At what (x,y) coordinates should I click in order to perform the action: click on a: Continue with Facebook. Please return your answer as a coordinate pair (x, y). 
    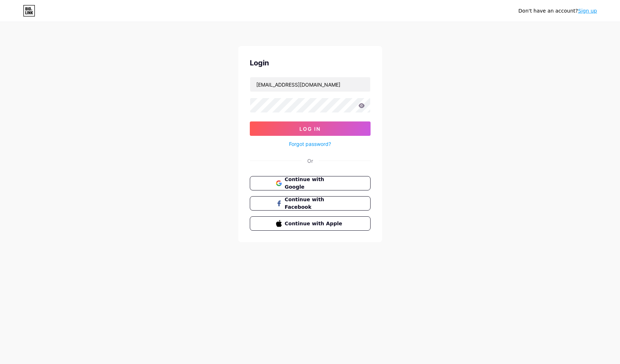
    Looking at the image, I should click on (310, 204).